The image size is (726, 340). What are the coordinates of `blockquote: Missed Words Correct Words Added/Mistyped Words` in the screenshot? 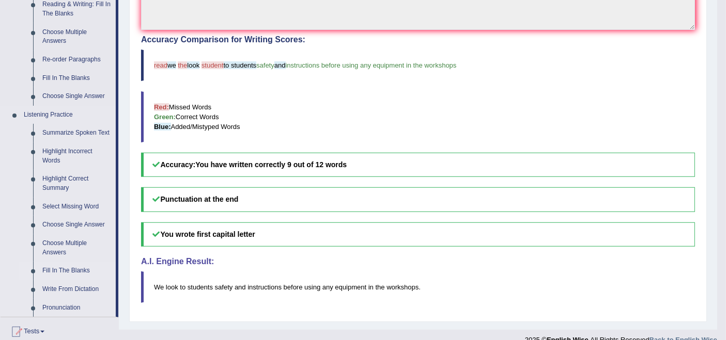 It's located at (418, 117).